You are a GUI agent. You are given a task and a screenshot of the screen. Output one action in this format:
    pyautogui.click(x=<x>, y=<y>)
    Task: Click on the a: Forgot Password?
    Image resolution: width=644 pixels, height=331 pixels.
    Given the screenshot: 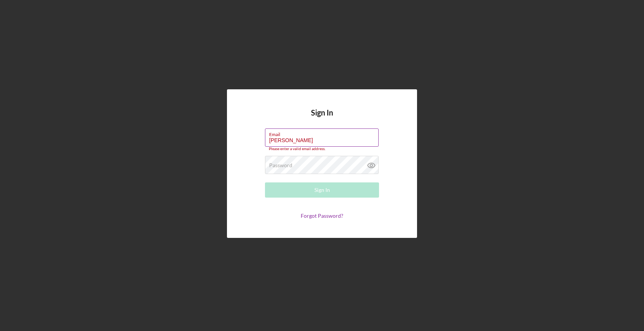 What is the action you would take?
    pyautogui.click(x=322, y=215)
    